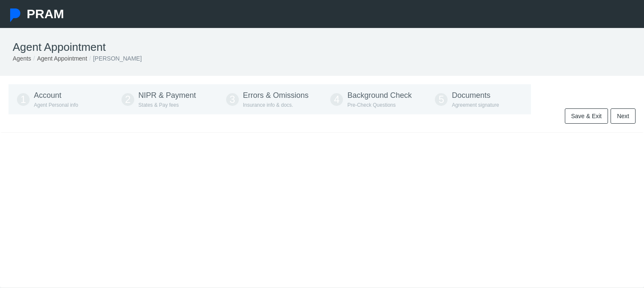 The height and width of the screenshot is (288, 644). Describe the element at coordinates (322, 47) in the screenshot. I see `h1: Agent Appointment` at that location.